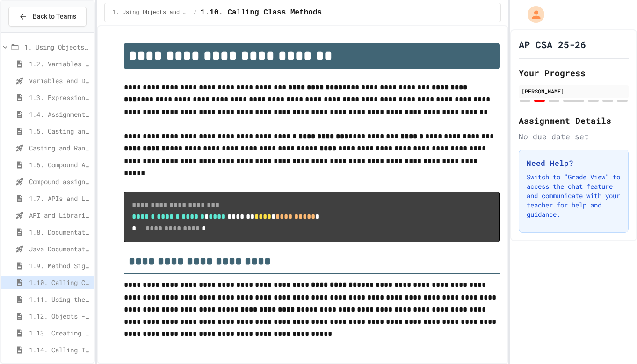 This screenshot has width=637, height=364. I want to click on span: 1.5. Casting and Ranges of Values, so click(59, 130).